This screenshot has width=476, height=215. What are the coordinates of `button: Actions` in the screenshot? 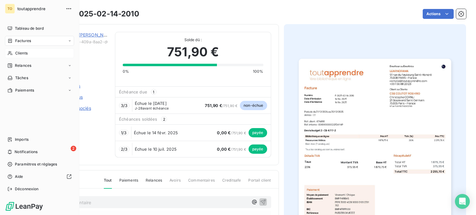 It's located at (438, 14).